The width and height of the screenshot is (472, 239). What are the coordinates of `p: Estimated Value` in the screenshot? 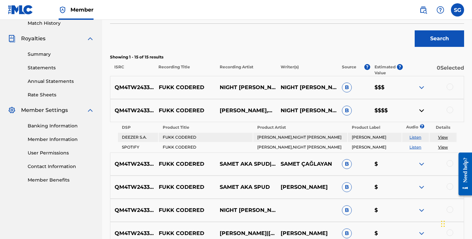 It's located at (386, 70).